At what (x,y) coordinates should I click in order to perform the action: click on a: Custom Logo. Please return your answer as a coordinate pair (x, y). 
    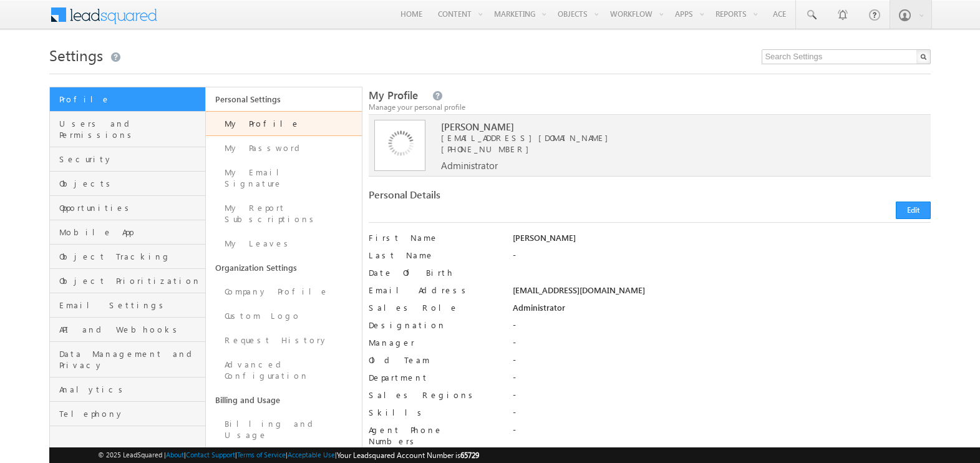
    Looking at the image, I should click on (284, 315).